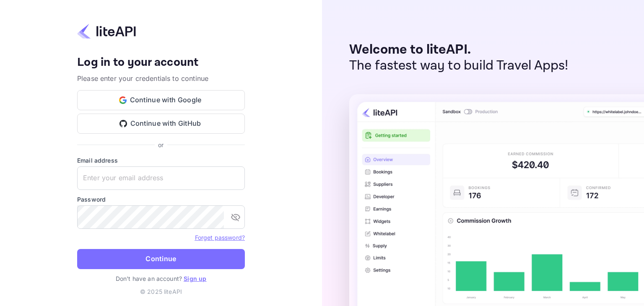 The width and height of the screenshot is (644, 306). What do you see at coordinates (459, 66) in the screenshot?
I see `p: The fastest way to build Travel Apps!` at bounding box center [459, 66].